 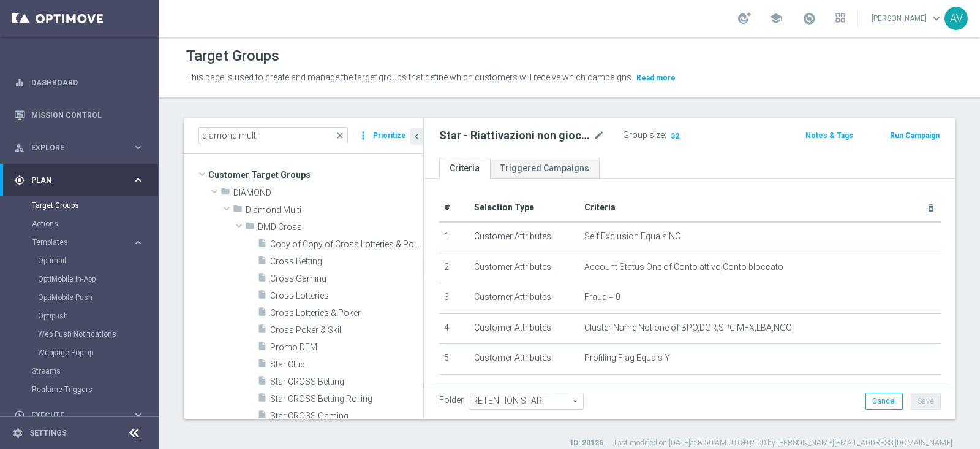 I want to click on button: Cancel, so click(x=884, y=401).